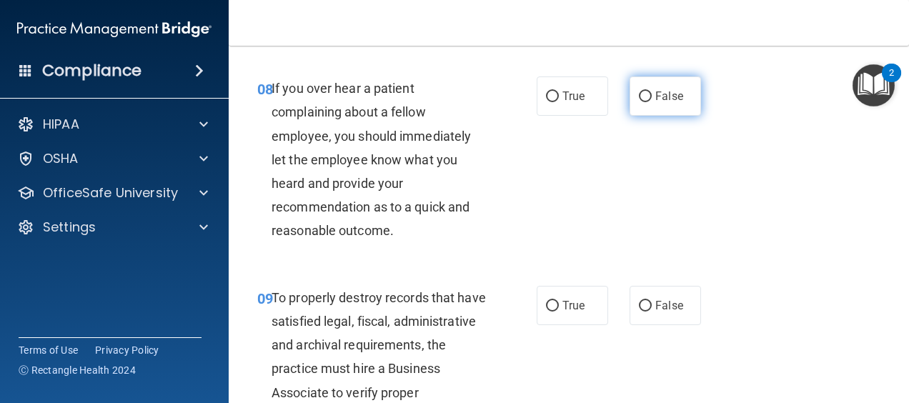  I want to click on span: If you over hear a patient complaining about a fellow employee, you should immediately let the em..., so click(371, 159).